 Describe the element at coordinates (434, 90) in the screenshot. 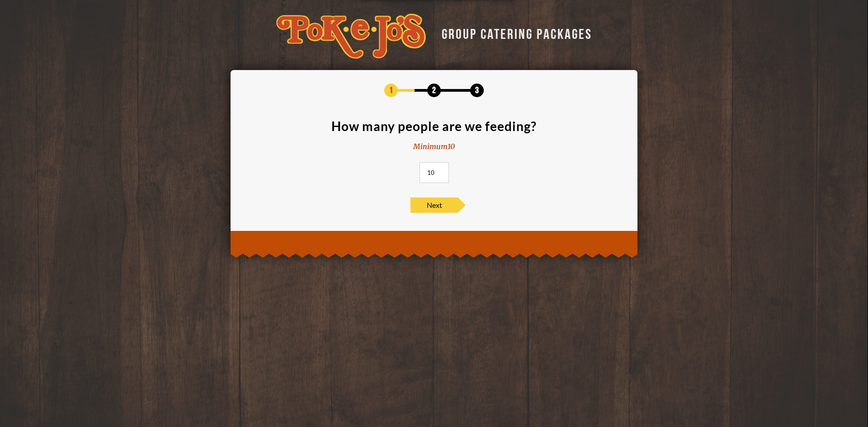

I see `span: 2` at that location.